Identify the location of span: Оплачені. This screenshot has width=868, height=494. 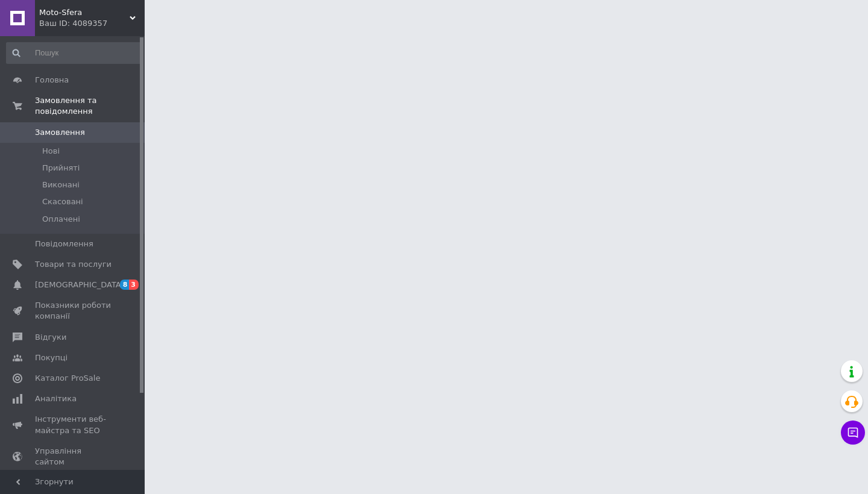
(61, 219).